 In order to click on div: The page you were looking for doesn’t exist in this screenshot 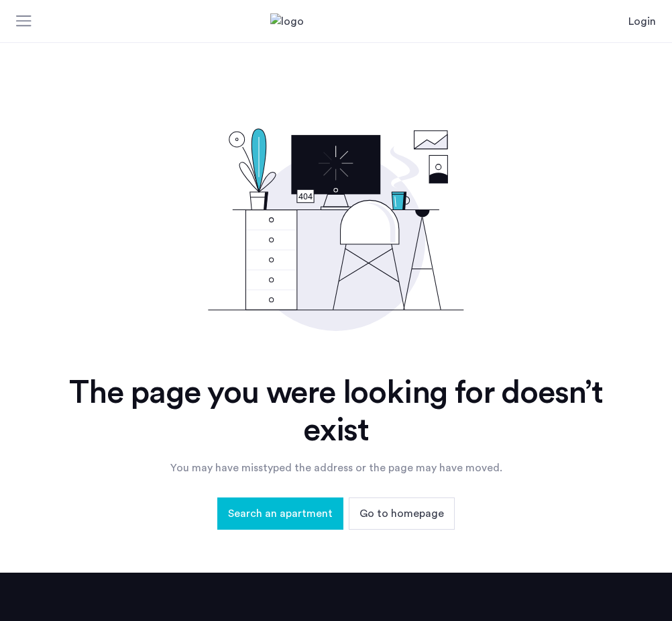, I will do `click(336, 411)`.